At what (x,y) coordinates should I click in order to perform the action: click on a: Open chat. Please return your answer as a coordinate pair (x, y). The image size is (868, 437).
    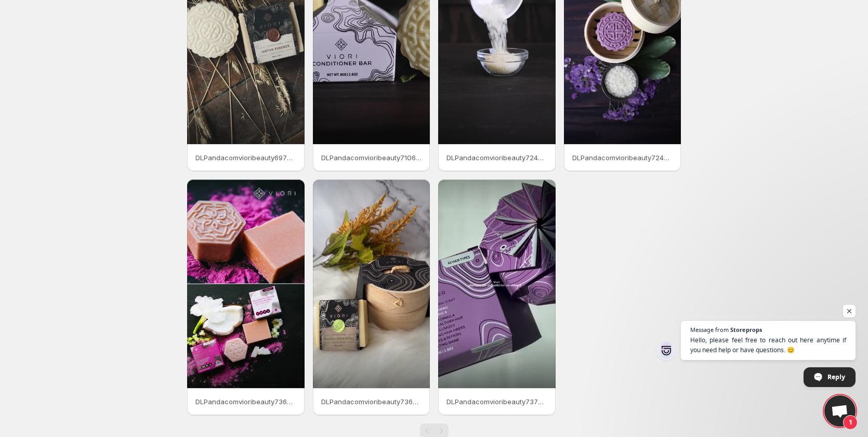
    Looking at the image, I should click on (840, 411).